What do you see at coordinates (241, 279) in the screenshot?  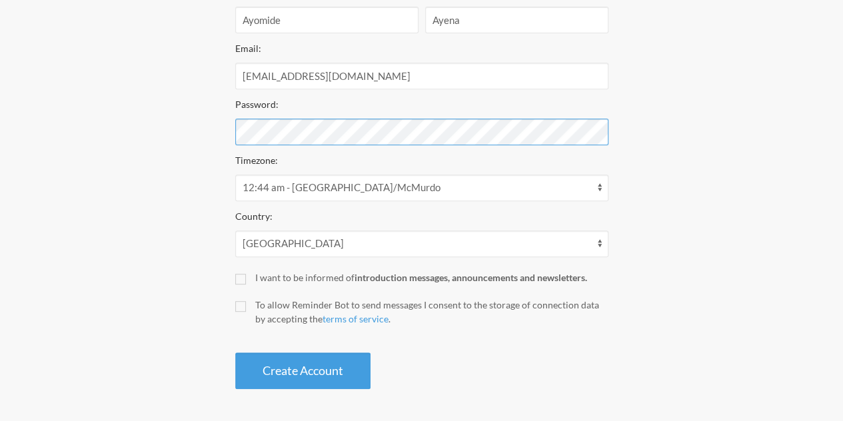 I see `input: I want to be informed ofintroduction messages, announcements and newsletters.` at bounding box center [241, 279].